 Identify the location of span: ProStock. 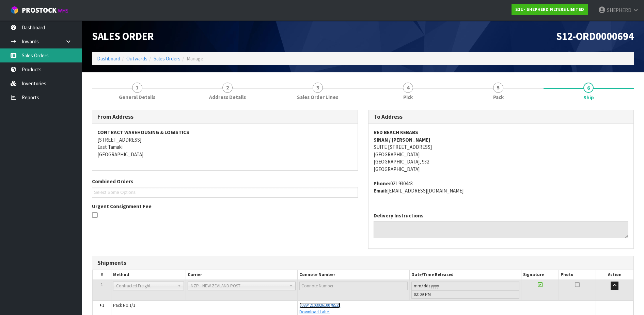
(39, 10).